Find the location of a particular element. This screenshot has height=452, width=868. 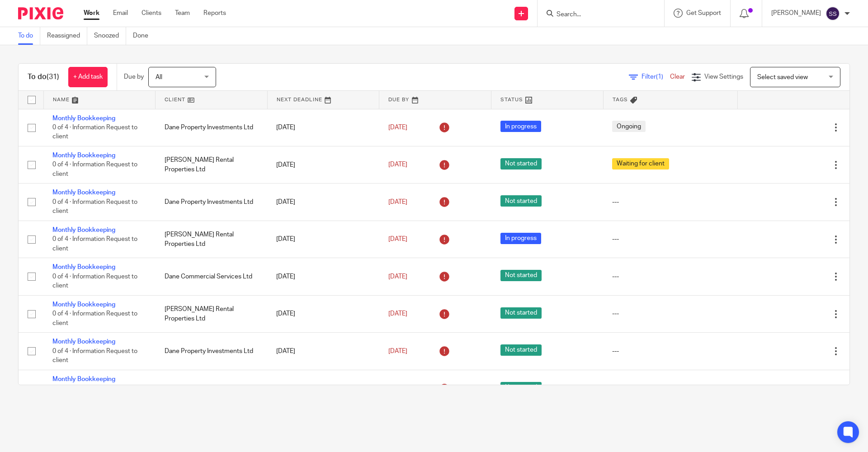

a: Reassigned is located at coordinates (67, 36).